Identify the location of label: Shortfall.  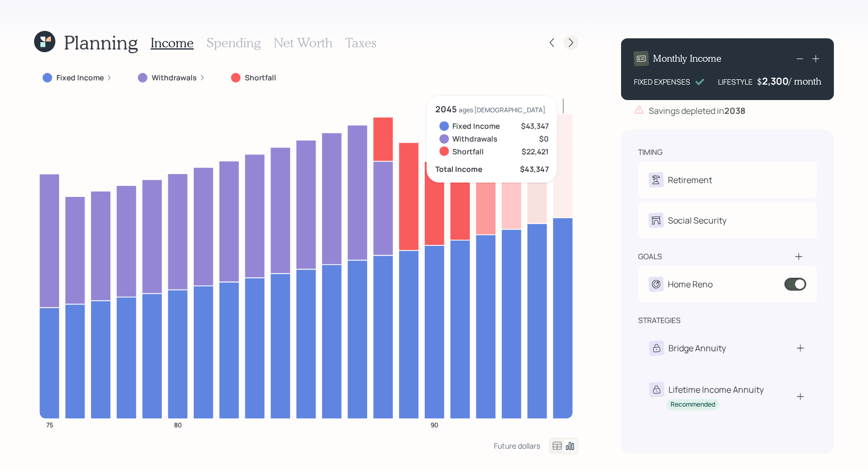
(261, 78).